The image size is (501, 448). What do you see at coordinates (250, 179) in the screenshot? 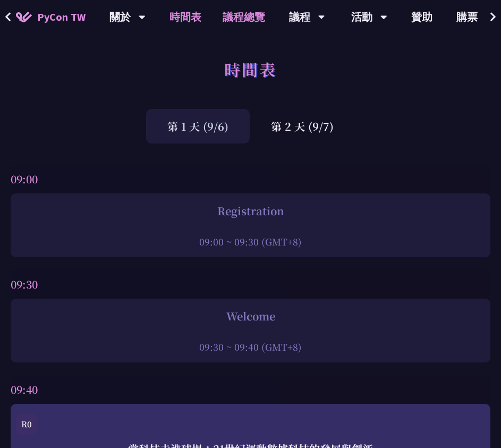
I see `div: 09:00` at bounding box center [250, 179].